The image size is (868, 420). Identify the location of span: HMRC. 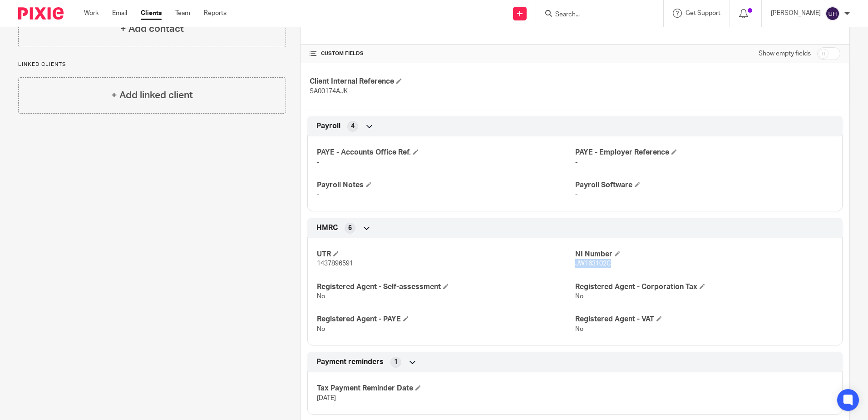
(327, 228).